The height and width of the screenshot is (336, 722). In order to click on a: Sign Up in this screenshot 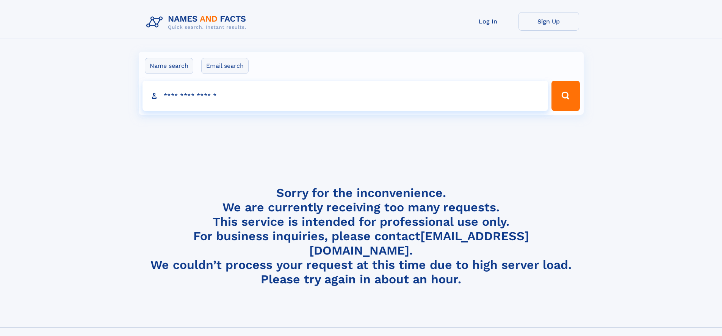, I will do `click(549, 21)`.